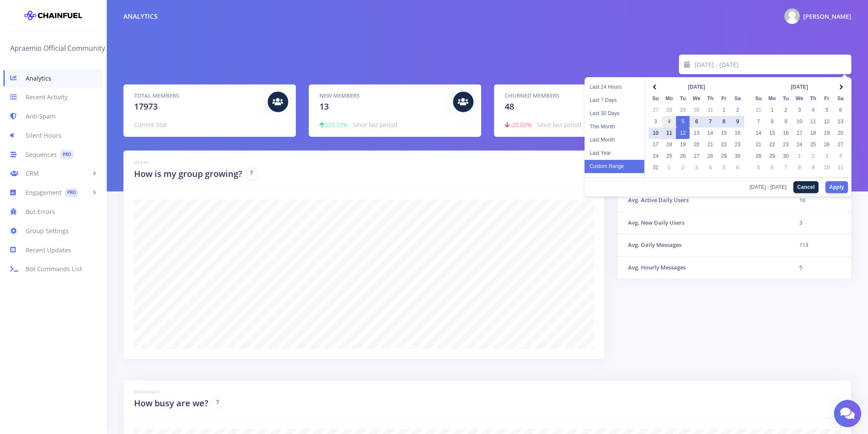  What do you see at coordinates (820, 246) in the screenshot?
I see `td: 113` at bounding box center [820, 246].